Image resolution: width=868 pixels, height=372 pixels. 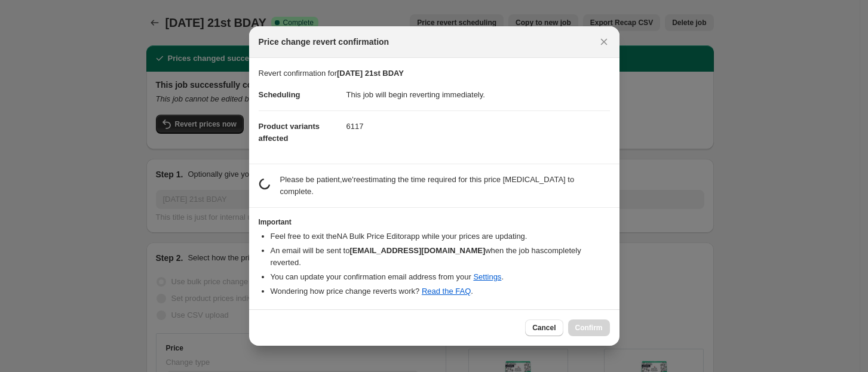 I want to click on span: Price change revert confirmation, so click(x=324, y=42).